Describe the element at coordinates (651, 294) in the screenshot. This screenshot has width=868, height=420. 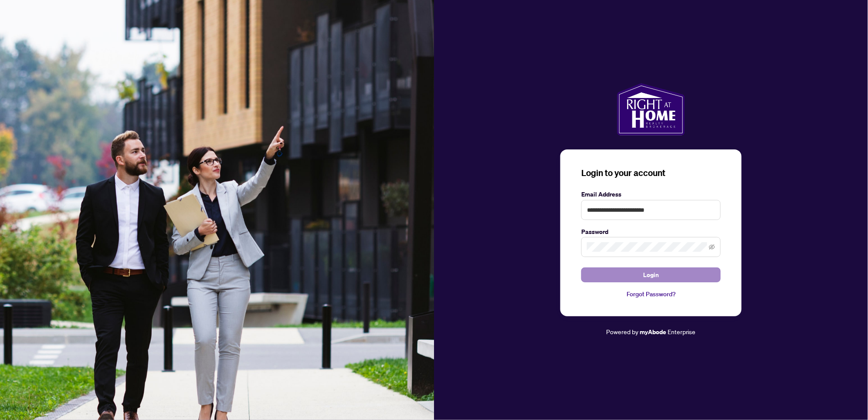
I see `a: Forgot Password?` at that location.